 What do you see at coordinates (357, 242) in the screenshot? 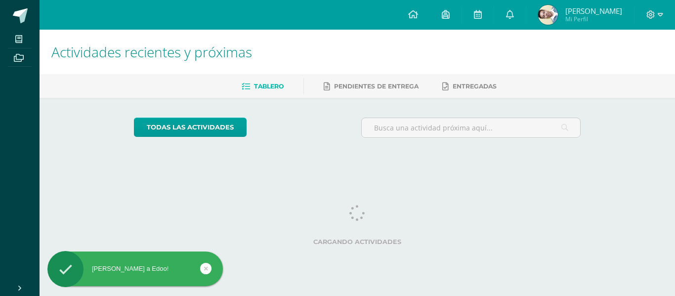
I see `label: Cargando actividades` at bounding box center [357, 242].